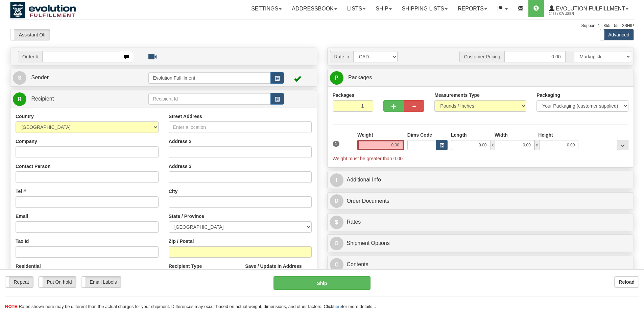 The width and height of the screenshot is (644, 310). Describe the element at coordinates (43, 10) in the screenshot. I see `img: logo1488.jpg` at that location.